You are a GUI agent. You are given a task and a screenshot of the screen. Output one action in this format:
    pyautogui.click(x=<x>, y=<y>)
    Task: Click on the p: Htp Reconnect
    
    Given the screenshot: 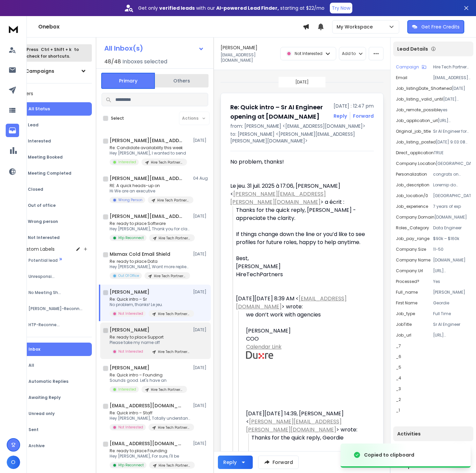 What is the action you would take?
    pyautogui.click(x=131, y=465)
    